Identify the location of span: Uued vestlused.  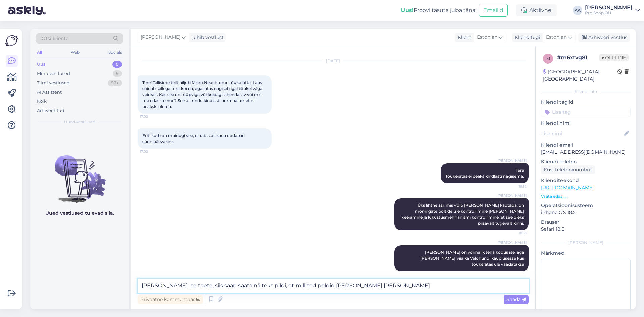
(80, 122).